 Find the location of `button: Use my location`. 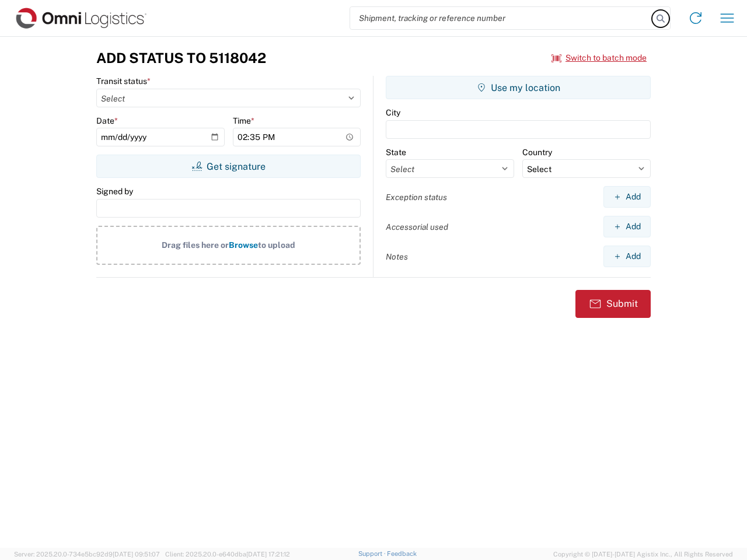

button: Use my location is located at coordinates (518, 87).